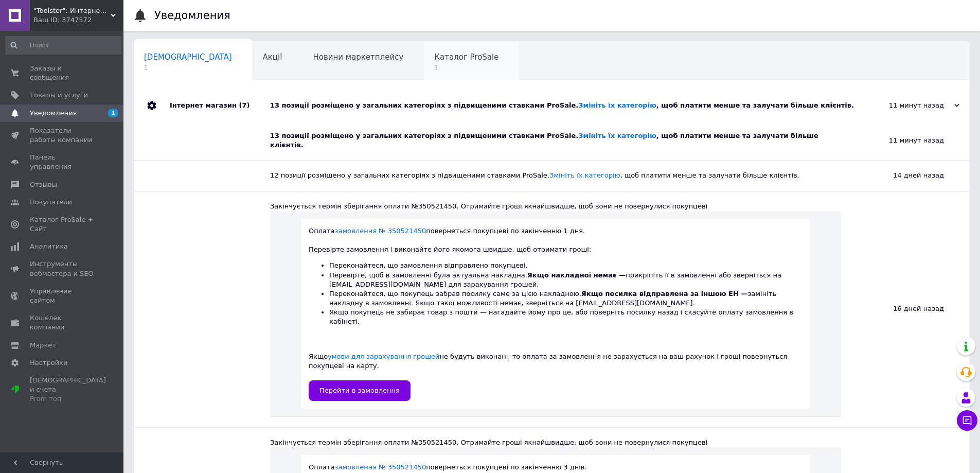 Image resolution: width=980 pixels, height=473 pixels. What do you see at coordinates (244, 105) in the screenshot?
I see `span: (7)` at bounding box center [244, 105].